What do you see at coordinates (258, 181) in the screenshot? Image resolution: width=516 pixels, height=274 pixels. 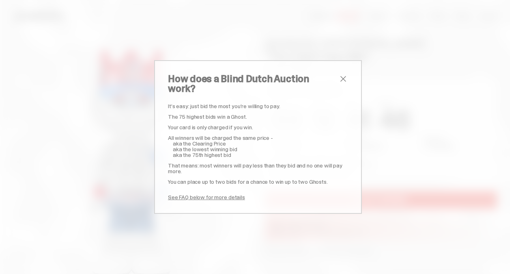 I see `p: You can place up to two bids for a chance to win up to two Ghosts.` at bounding box center [258, 181].